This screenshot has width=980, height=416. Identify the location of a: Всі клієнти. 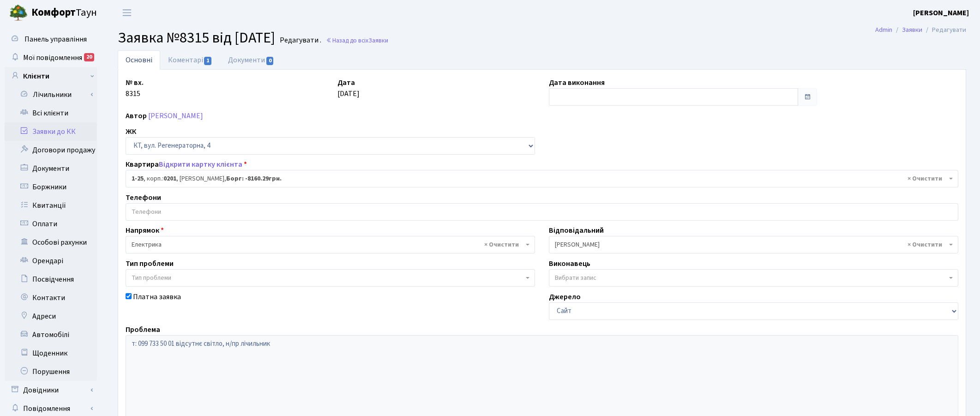
(51, 113).